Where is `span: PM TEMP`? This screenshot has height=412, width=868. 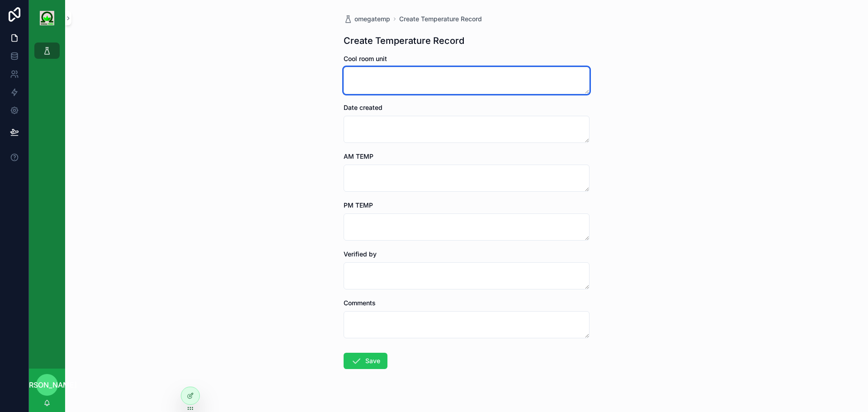
span: PM TEMP is located at coordinates (358, 205).